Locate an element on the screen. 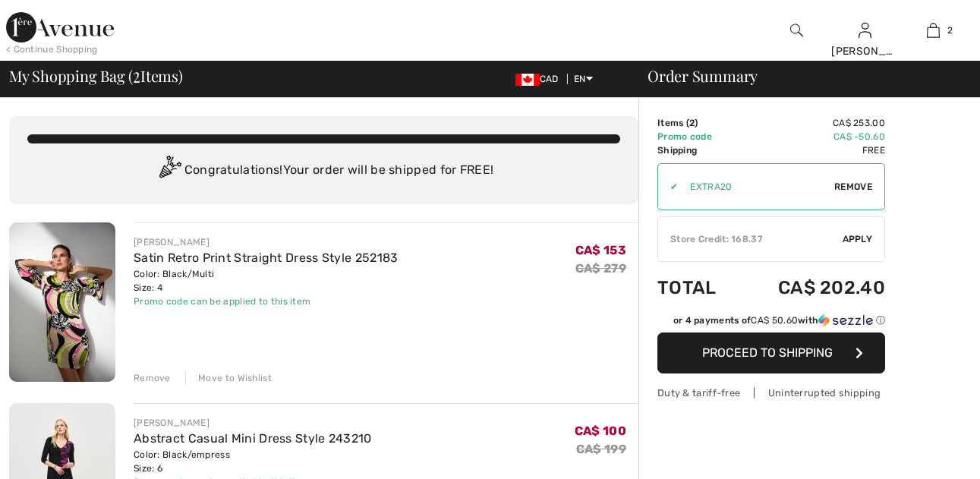 The image size is (980, 479). div: Duty & tariff-free | Uninterrupted shipping is located at coordinates (771, 392).